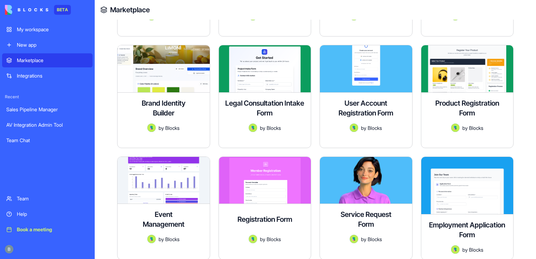  I want to click on a: New app, so click(47, 45).